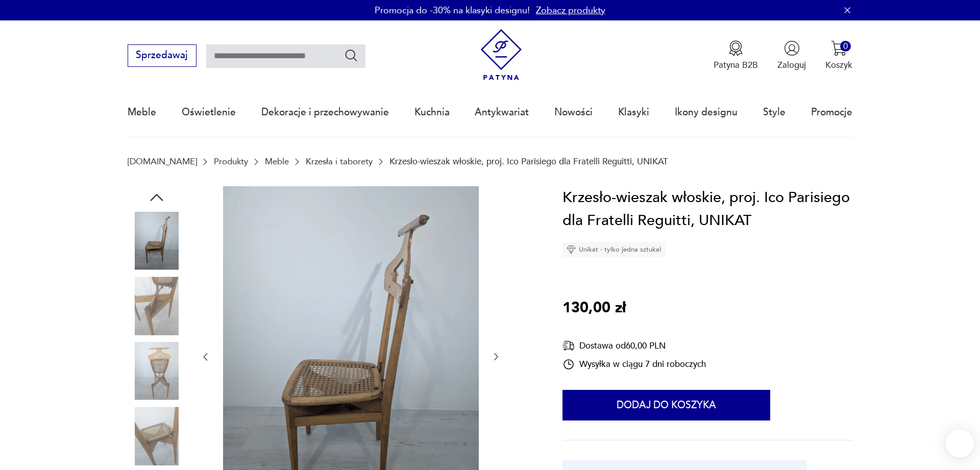 The image size is (980, 470). I want to click on p: Patyna B2B, so click(736, 65).